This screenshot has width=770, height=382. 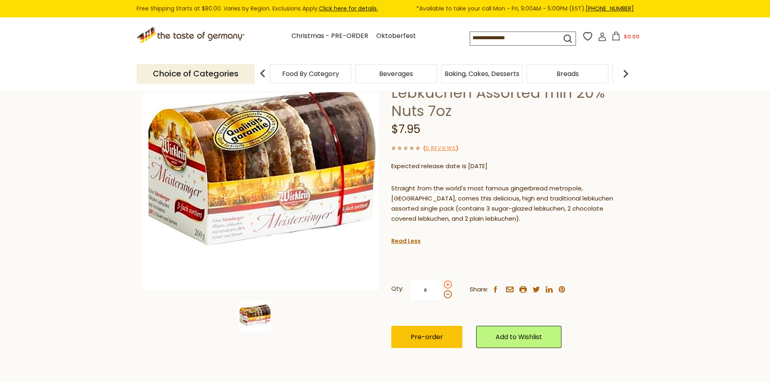 I want to click on img: next arrow, so click(x=626, y=74).